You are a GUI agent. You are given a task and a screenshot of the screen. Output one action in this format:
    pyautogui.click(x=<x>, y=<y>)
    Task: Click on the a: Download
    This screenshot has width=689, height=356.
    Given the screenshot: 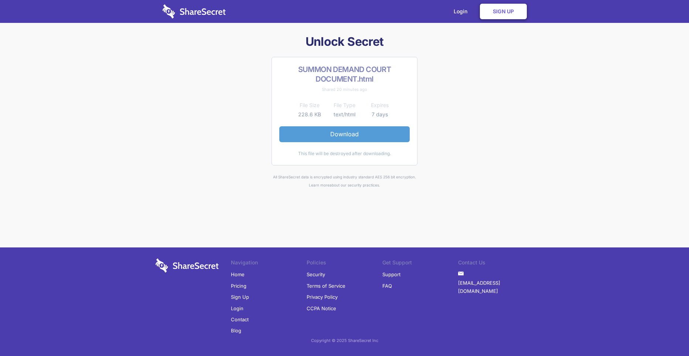 What is the action you would take?
    pyautogui.click(x=344, y=134)
    